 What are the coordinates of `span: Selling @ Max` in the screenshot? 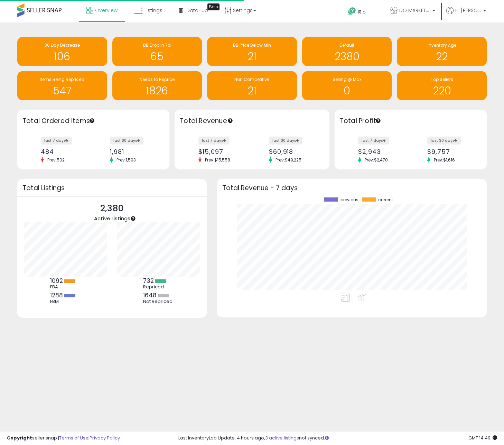 It's located at (347, 79).